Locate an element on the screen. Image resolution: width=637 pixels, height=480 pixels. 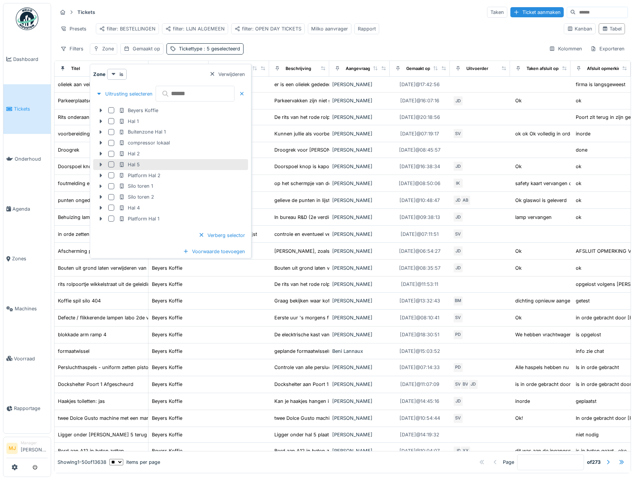
div: IK is located at coordinates (458, 183).